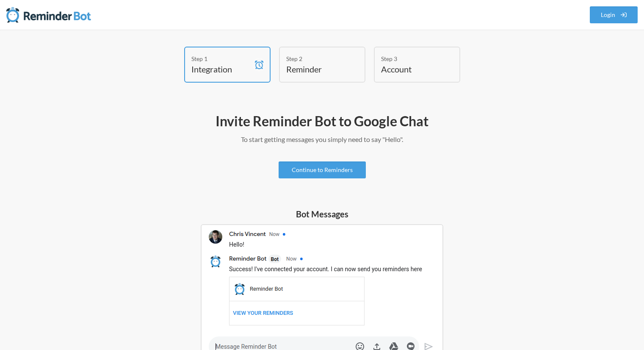 The height and width of the screenshot is (350, 644). Describe the element at coordinates (316, 69) in the screenshot. I see `h4: Reminder` at that location.